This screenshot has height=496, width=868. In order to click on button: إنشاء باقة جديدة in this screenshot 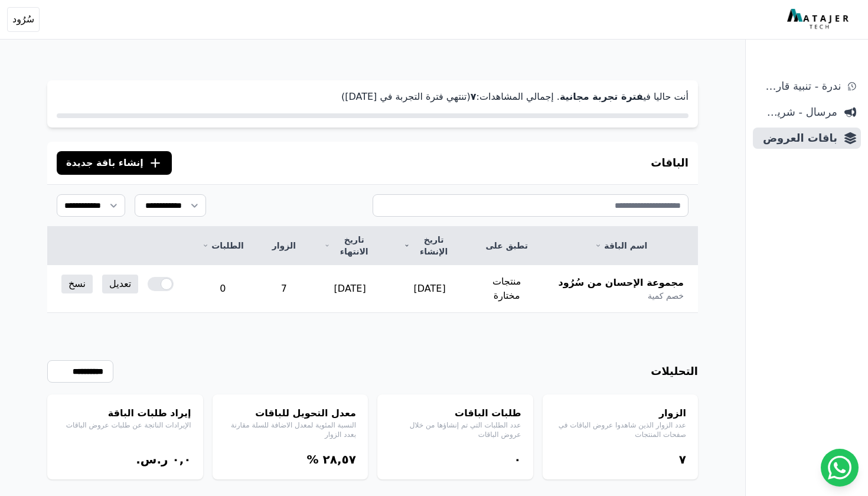, I will do `click(114, 163)`.